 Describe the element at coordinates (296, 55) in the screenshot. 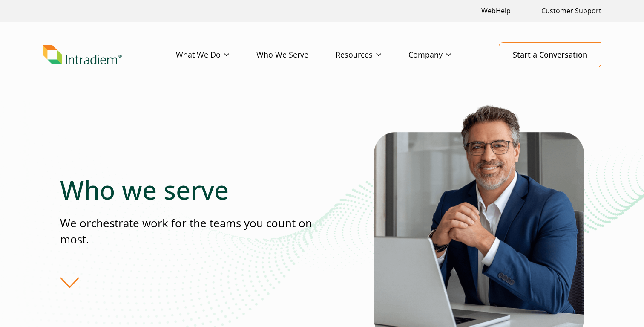

I see `a: Who We Serve` at that location.